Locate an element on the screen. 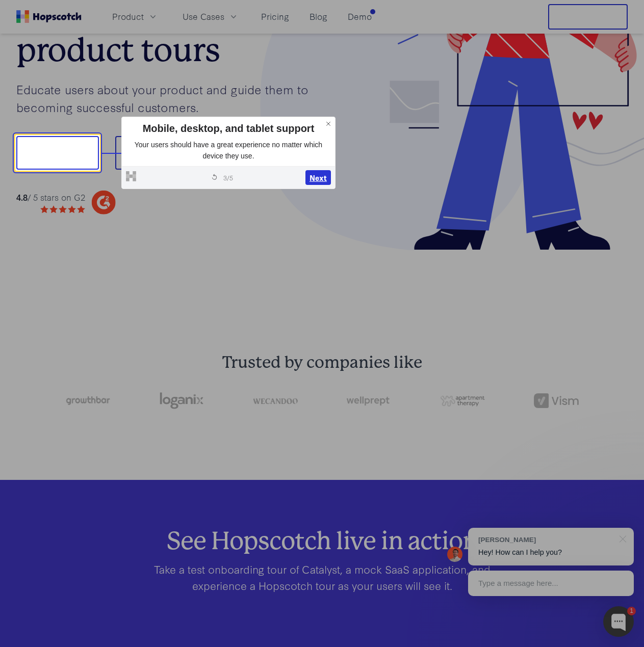  a: Blog is located at coordinates (318, 16).